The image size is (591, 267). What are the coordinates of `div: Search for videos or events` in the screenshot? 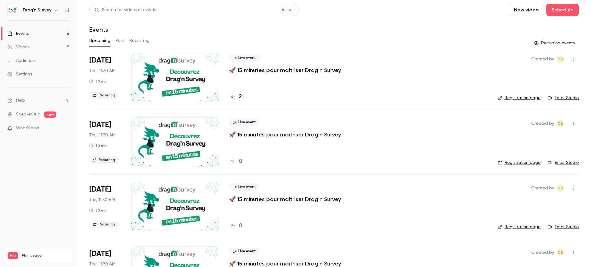 It's located at (125, 10).